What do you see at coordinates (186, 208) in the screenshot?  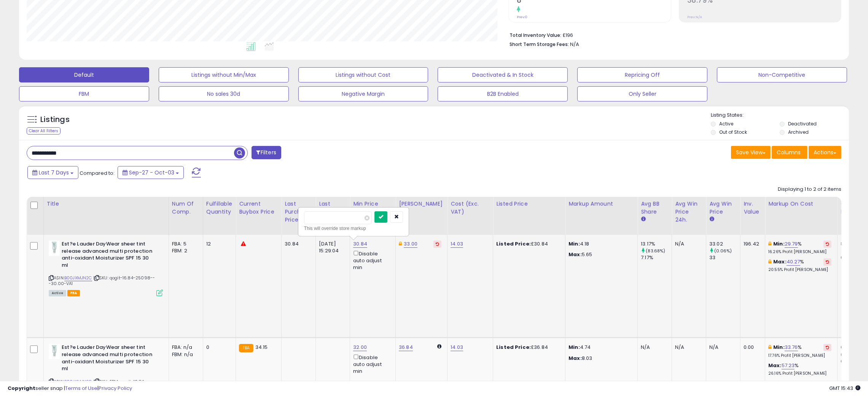 I see `div: Num of Comp.` at bounding box center [186, 208].